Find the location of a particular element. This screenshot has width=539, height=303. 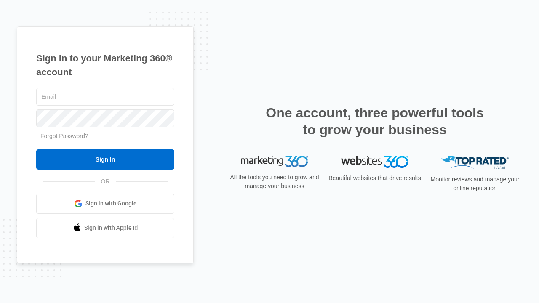

p: All the tools you need to grow and manage your business is located at coordinates (275, 182).